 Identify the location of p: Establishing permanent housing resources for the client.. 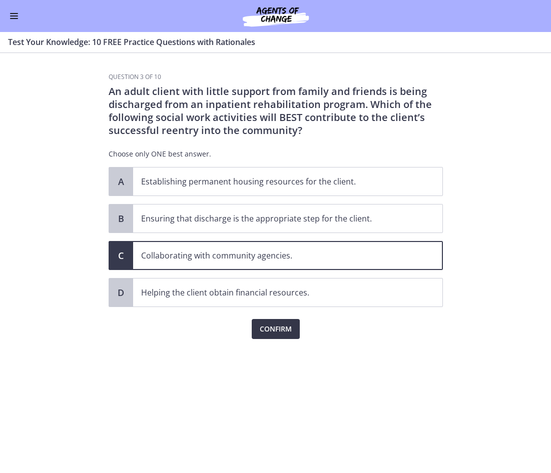
(278, 182).